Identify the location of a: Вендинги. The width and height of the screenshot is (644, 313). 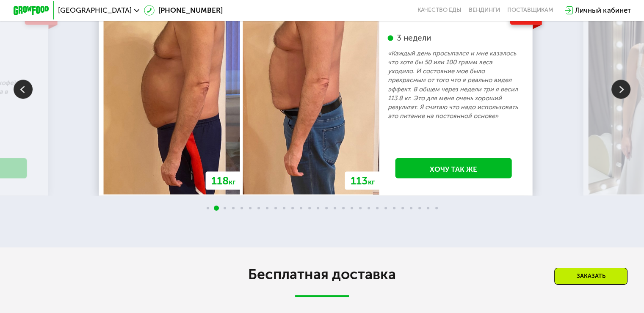
(485, 10).